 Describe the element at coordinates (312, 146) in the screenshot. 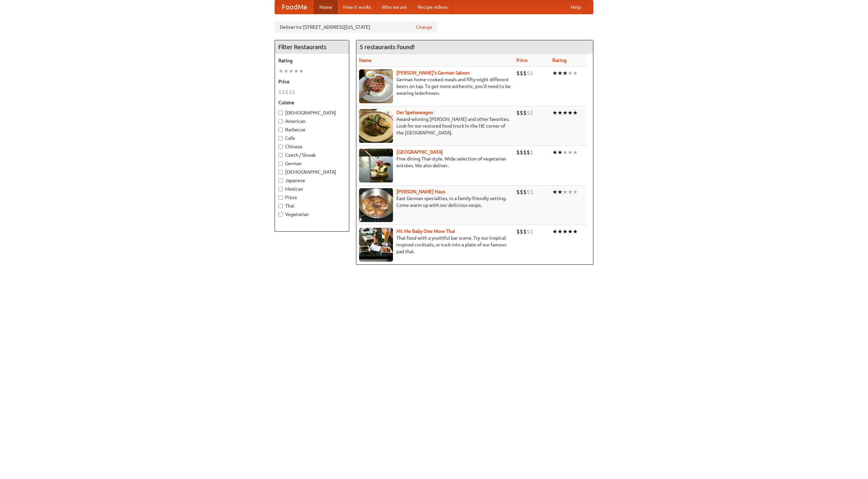

I see `label: Chinese` at that location.